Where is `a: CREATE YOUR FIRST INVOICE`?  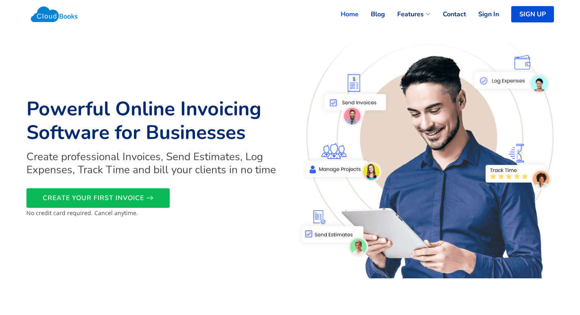
a: CREATE YOUR FIRST INVOICE is located at coordinates (98, 198).